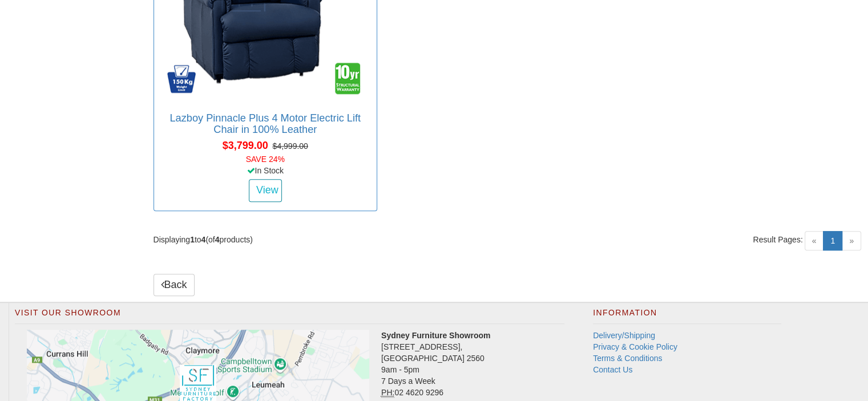 The width and height of the screenshot is (868, 401). What do you see at coordinates (832, 241) in the screenshot?
I see `a: 1` at bounding box center [832, 241].